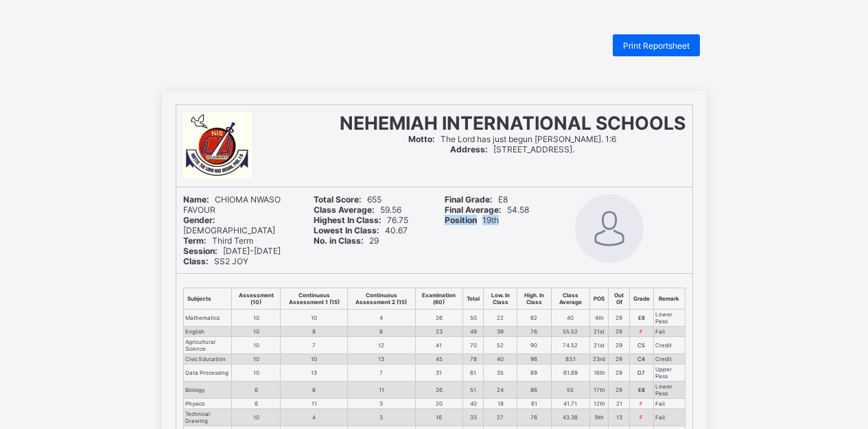  Describe the element at coordinates (357, 210) in the screenshot. I see `span: 59.56` at that location.